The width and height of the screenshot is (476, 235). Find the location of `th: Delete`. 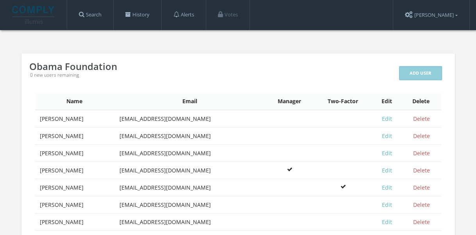

th: Delete is located at coordinates (421, 101).